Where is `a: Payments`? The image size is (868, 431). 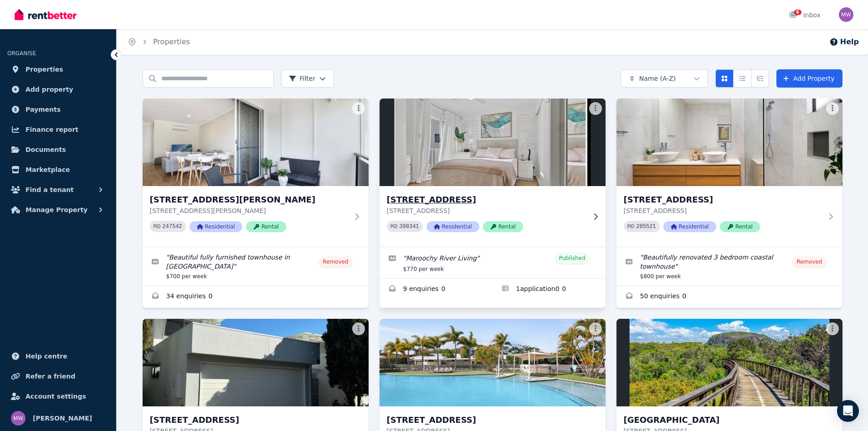 a: Payments is located at coordinates (58, 110).